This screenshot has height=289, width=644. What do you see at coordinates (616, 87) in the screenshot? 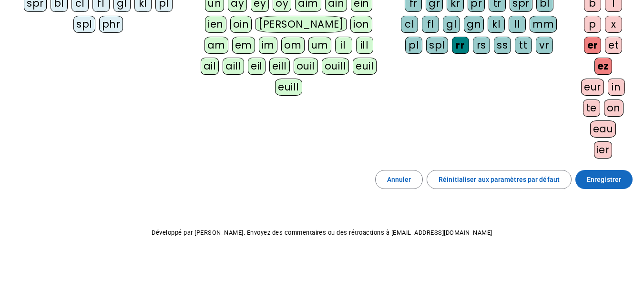
I see `div: in` at bounding box center [616, 87].